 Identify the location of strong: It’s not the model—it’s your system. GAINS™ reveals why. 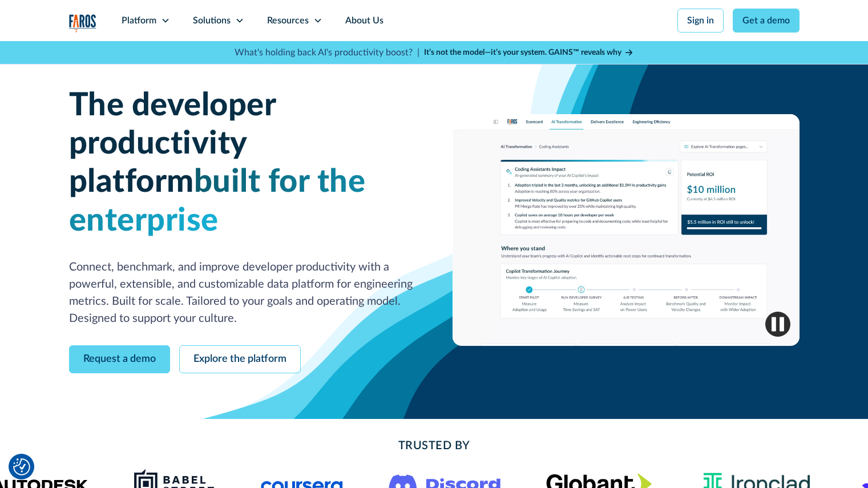
(523, 53).